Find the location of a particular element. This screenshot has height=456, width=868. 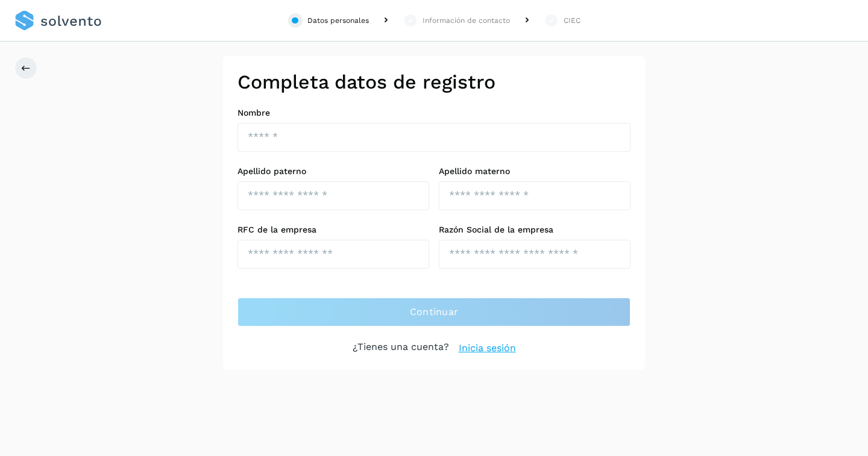

label: Apellido paterno is located at coordinates (334, 171).